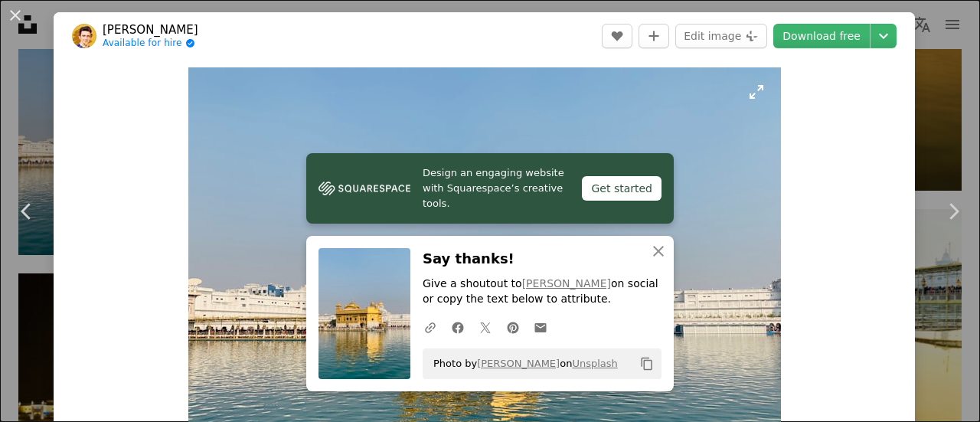 Image resolution: width=980 pixels, height=422 pixels. I want to click on a: Share over email, so click(540, 327).